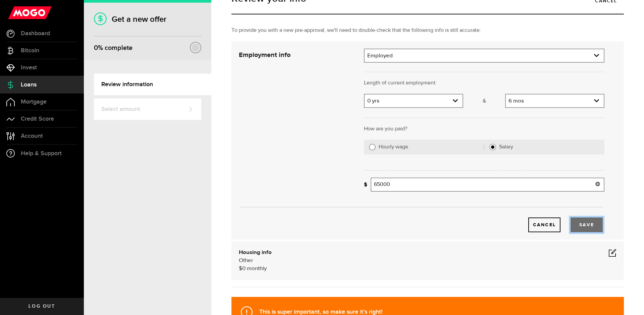  I want to click on span: Mortgage, so click(34, 102).